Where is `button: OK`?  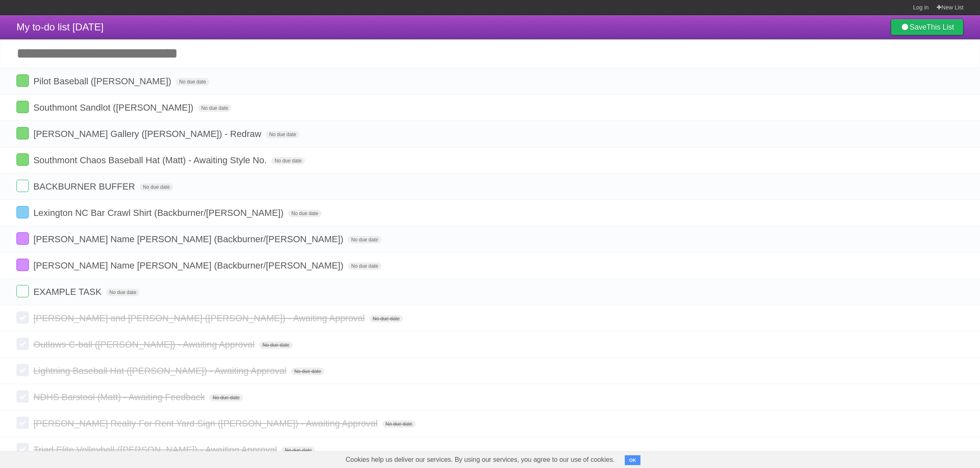
button: OK is located at coordinates (632, 461).